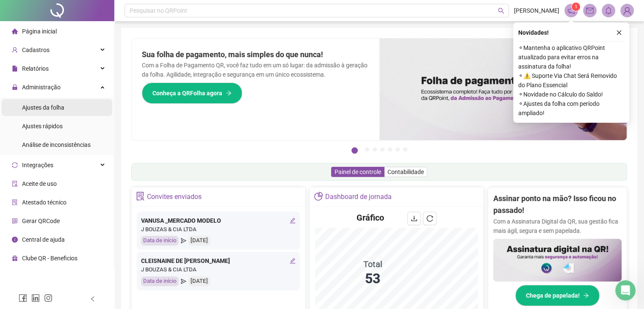  Describe the element at coordinates (501, 10) in the screenshot. I see `span: search` at that location.